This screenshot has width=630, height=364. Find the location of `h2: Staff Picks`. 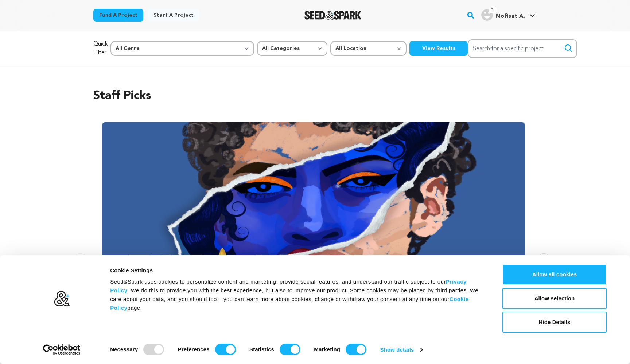

h2: Staff Picks is located at coordinates (315, 96).